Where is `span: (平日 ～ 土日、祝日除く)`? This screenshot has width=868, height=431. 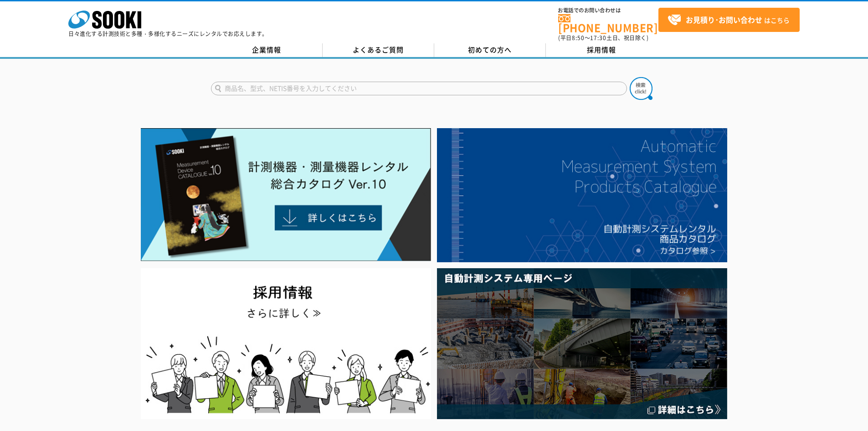
span: (平日 ～ 土日、祝日除く) is located at coordinates (603, 37).